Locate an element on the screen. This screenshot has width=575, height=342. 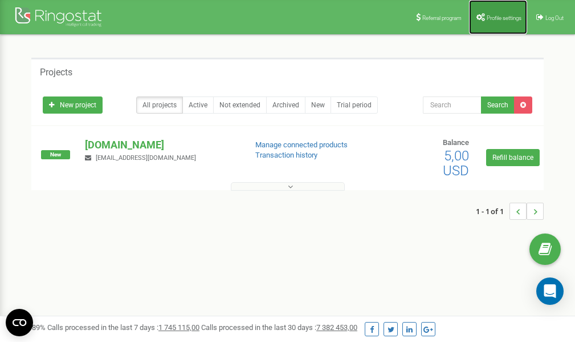
div: Open Intercom Messenger is located at coordinates (550, 291).